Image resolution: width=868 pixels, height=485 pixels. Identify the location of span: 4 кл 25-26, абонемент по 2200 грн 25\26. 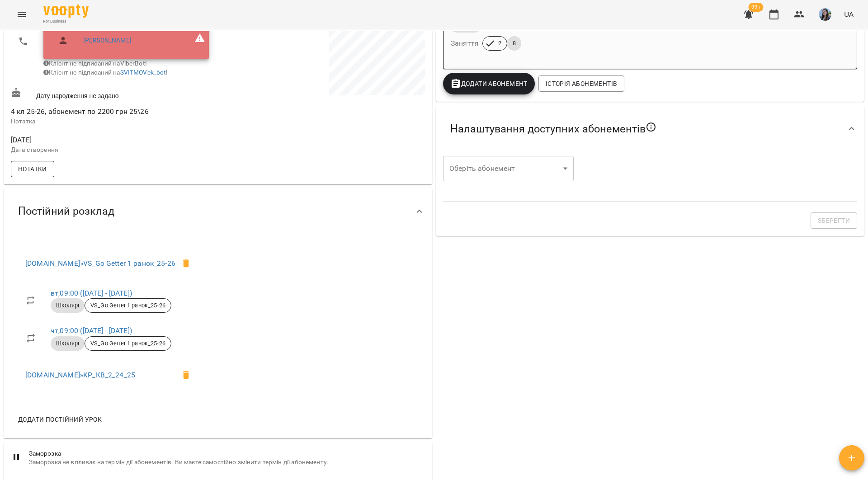
(79, 111).